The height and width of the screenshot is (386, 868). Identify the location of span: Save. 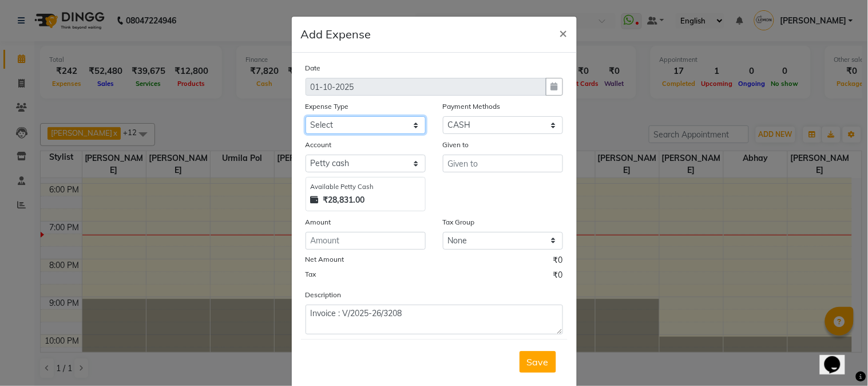
(538, 361).